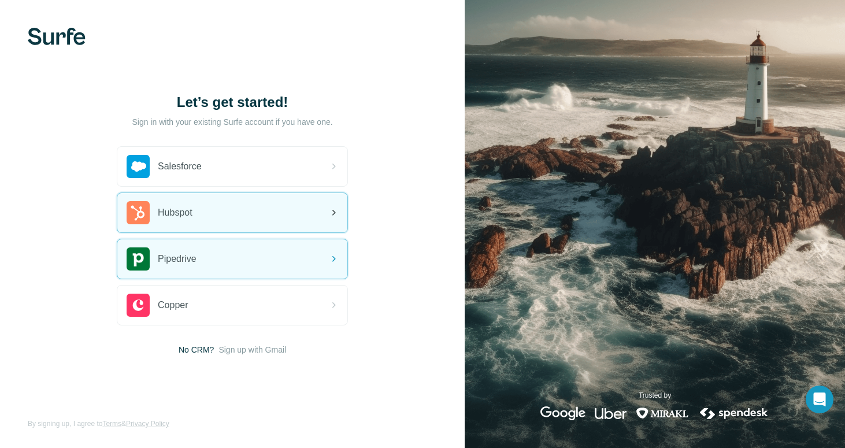 The image size is (845, 448). What do you see at coordinates (138, 305) in the screenshot?
I see `img: copper's logo` at bounding box center [138, 305].